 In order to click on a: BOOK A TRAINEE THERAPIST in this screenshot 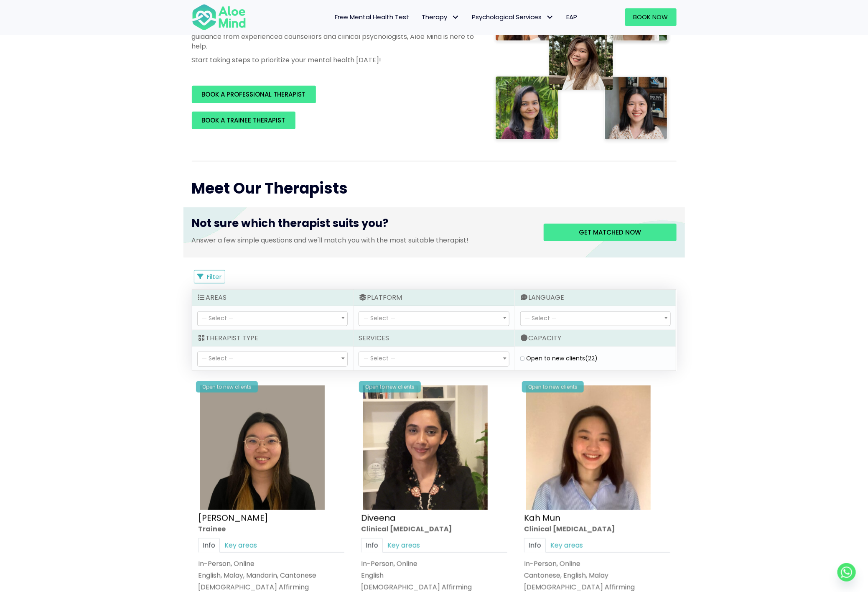, I will do `click(244, 120)`.